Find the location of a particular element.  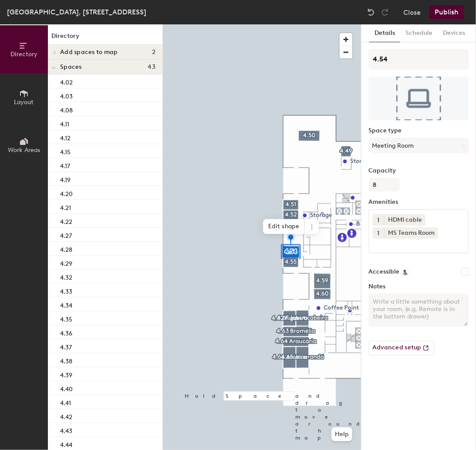

label: Notes is located at coordinates (418, 286).